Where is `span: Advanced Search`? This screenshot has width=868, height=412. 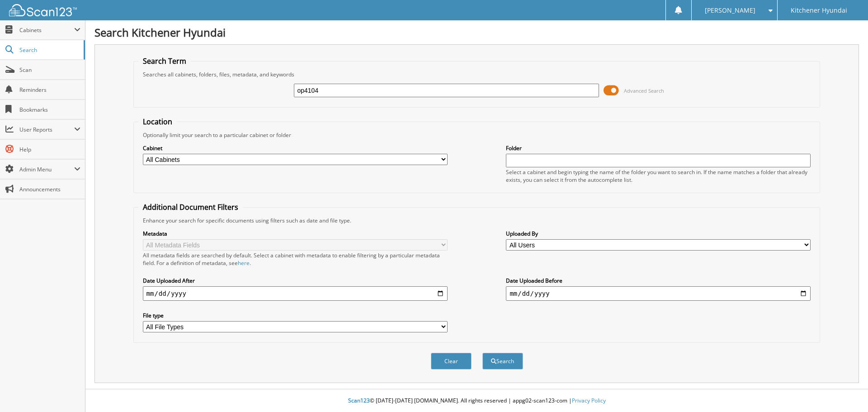
span: Advanced Search is located at coordinates (644, 90).